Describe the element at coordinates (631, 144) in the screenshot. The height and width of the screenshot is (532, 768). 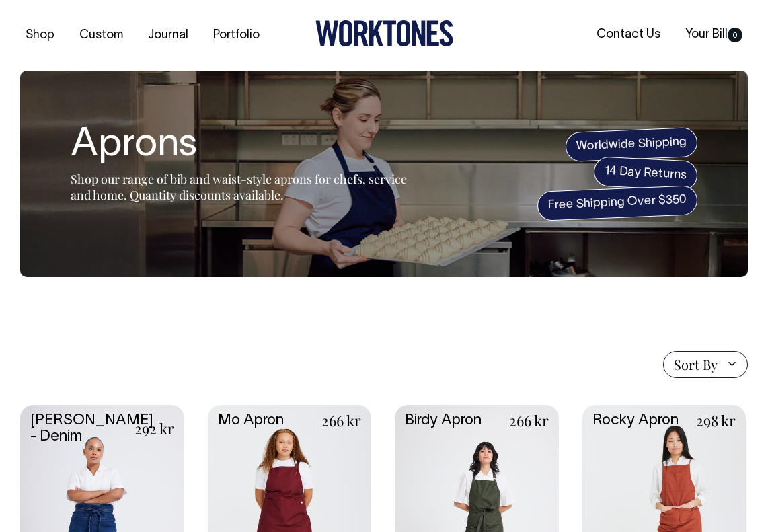
I see `span: Worldwide Shipping` at that location.